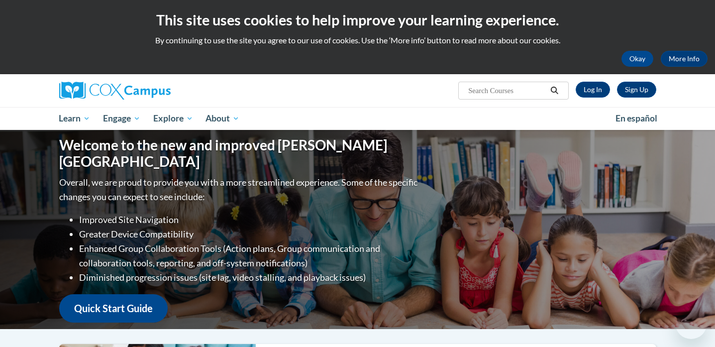 The width and height of the screenshot is (715, 347). Describe the element at coordinates (593, 90) in the screenshot. I see `a: Log In` at that location.